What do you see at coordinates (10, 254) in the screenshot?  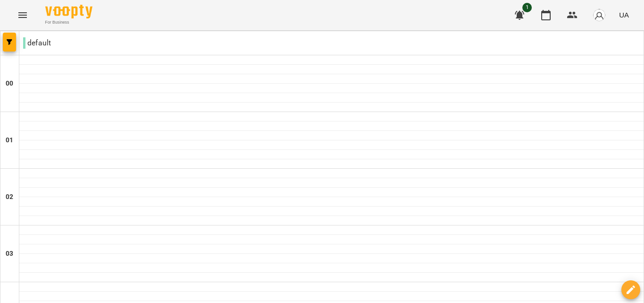 I see `h6: 03` at bounding box center [10, 254].